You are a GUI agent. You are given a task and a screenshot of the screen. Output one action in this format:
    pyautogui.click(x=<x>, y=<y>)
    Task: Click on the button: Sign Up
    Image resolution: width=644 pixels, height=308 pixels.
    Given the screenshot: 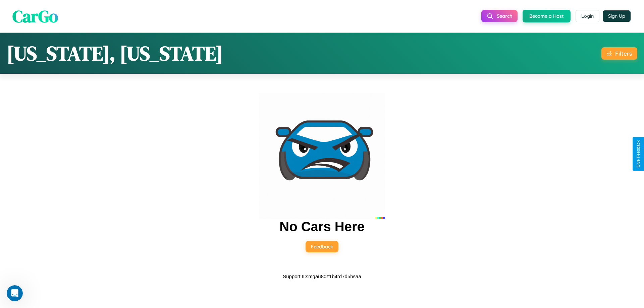 What is the action you would take?
    pyautogui.click(x=617, y=16)
    